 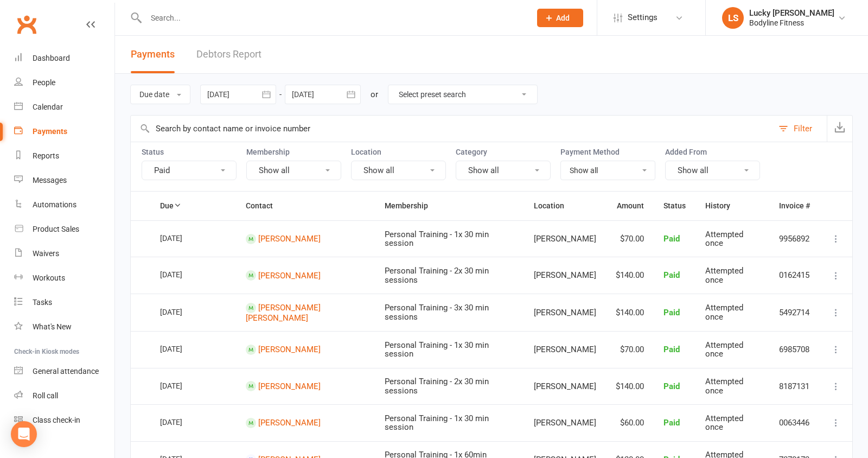 What do you see at coordinates (630, 312) in the screenshot?
I see `td: $140.00` at bounding box center [630, 312].